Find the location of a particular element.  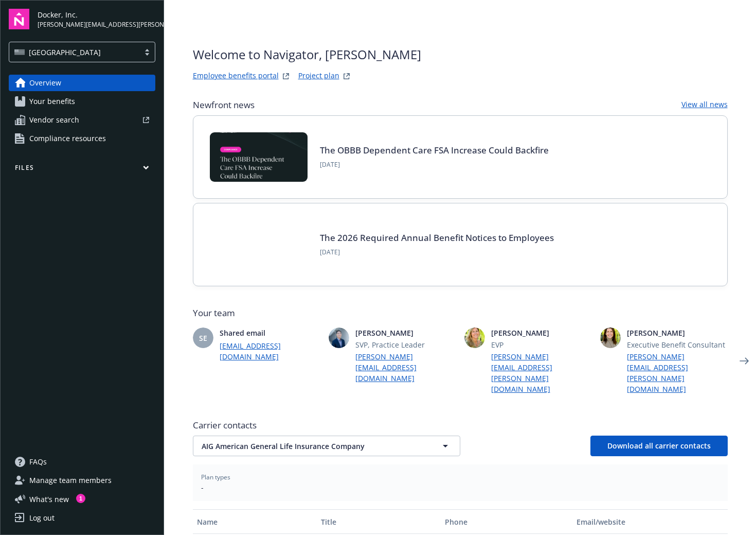

a: Next is located at coordinates (744, 361).